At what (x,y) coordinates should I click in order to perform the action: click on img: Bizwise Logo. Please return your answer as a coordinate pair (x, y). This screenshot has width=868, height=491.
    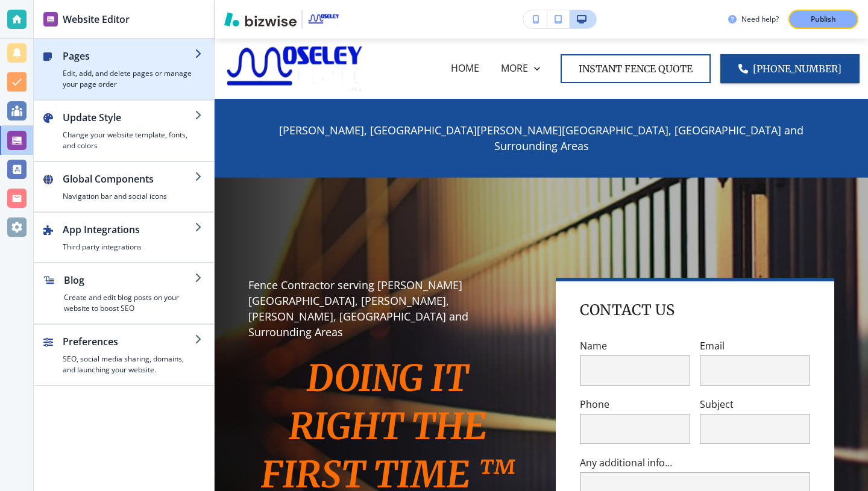
    Looking at the image, I should click on (261, 19).